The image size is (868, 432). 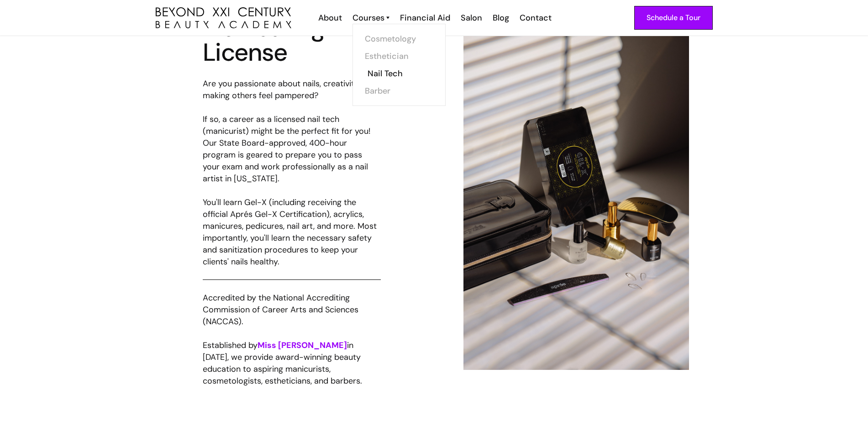 I want to click on a: About, so click(x=329, y=18).